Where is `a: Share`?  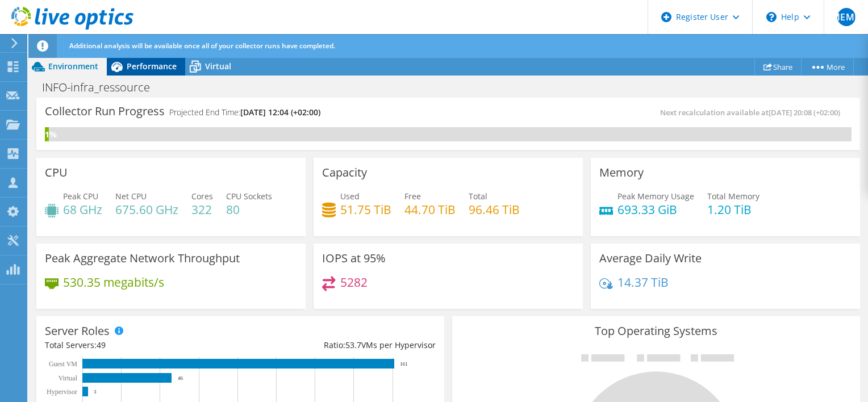 a: Share is located at coordinates (778, 67).